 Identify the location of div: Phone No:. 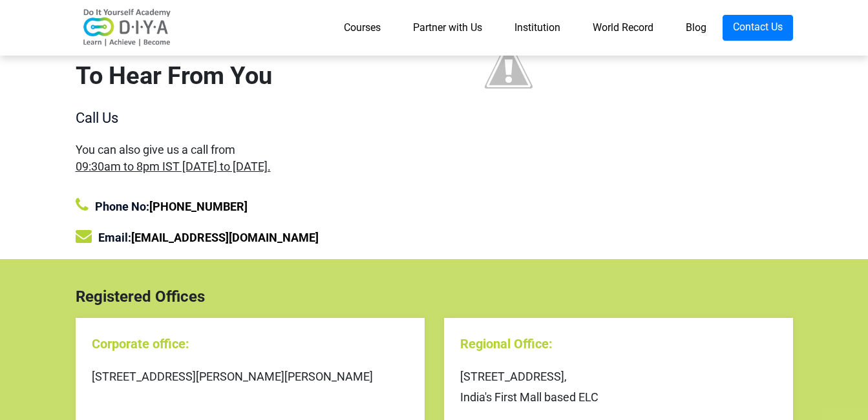
(251, 206).